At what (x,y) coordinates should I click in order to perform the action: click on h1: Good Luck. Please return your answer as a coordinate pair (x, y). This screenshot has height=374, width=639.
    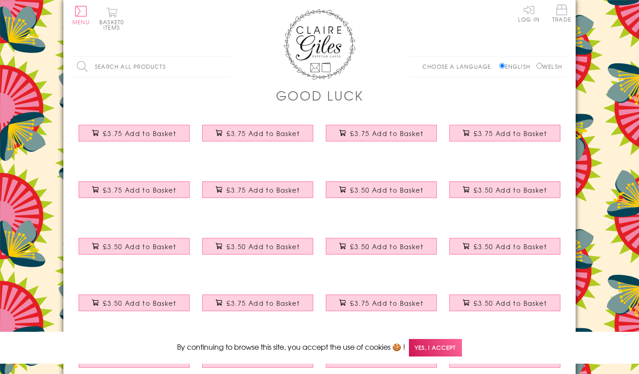
    Looking at the image, I should click on (319, 95).